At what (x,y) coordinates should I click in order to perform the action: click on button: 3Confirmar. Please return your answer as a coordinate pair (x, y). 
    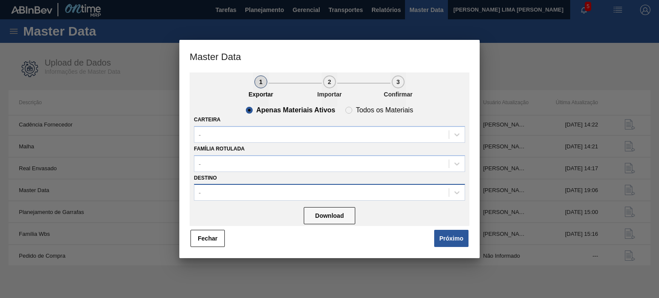
    Looking at the image, I should click on (398, 90).